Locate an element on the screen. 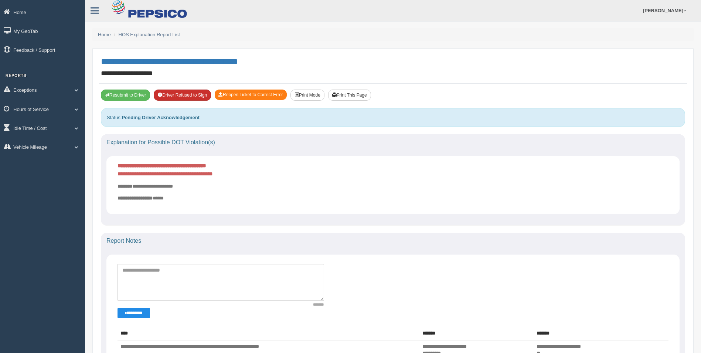  button: Print Mode is located at coordinates (308, 95).